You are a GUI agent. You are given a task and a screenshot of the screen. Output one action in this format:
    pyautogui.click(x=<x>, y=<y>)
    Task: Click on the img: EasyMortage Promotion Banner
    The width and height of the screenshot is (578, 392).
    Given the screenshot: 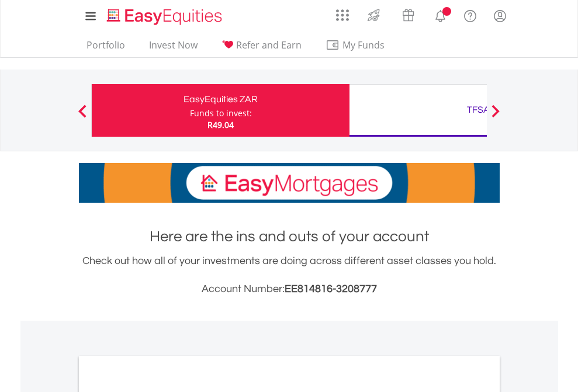 What is the action you would take?
    pyautogui.click(x=290, y=183)
    